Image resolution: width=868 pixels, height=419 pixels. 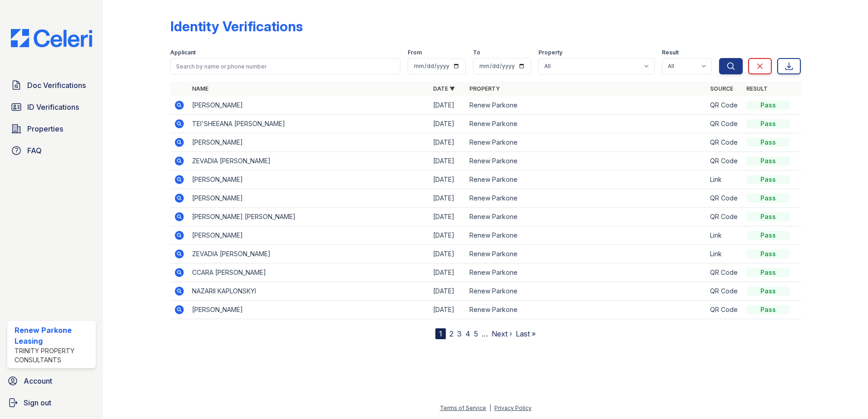 I want to click on a: 2, so click(x=452, y=334).